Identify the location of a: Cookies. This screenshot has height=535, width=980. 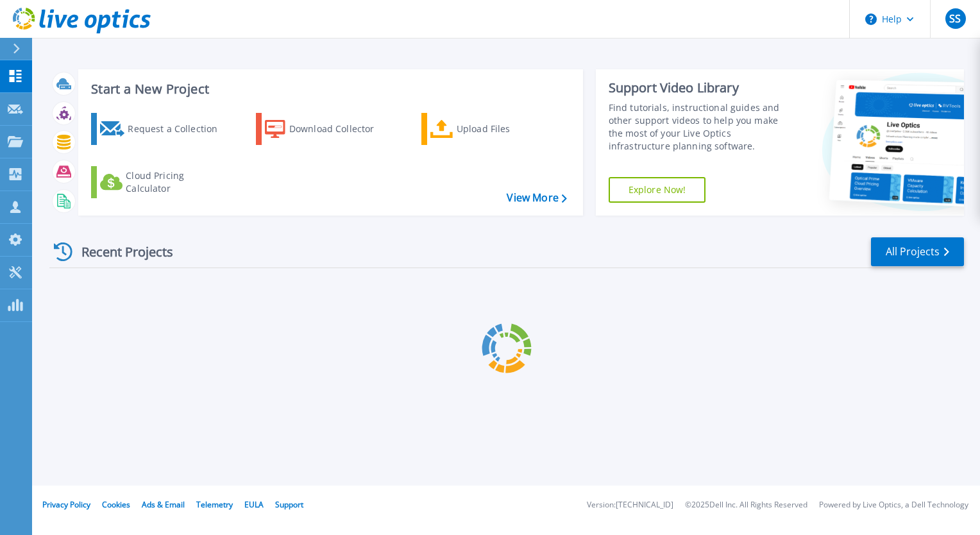
(116, 505).